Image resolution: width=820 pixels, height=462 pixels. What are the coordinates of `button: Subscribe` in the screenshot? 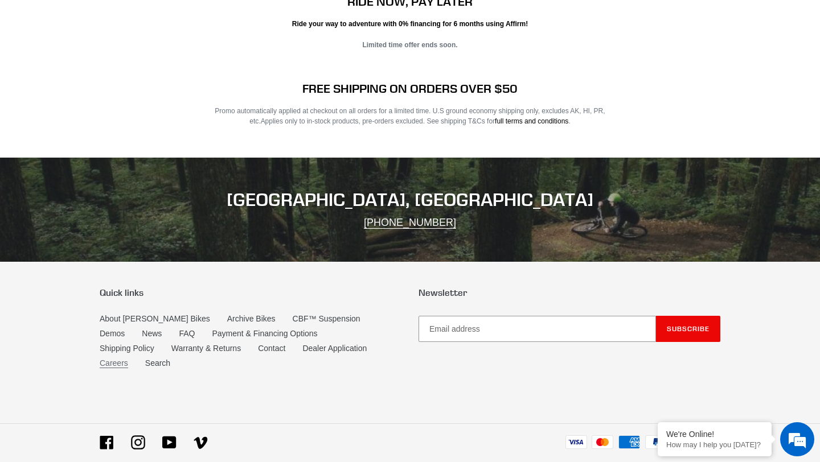 It's located at (688, 329).